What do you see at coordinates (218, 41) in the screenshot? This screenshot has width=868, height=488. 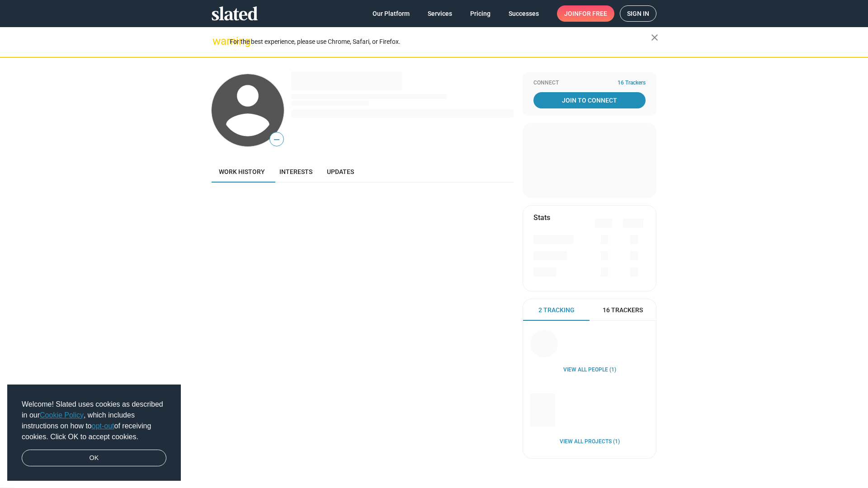 I see `mat-icon: warning` at bounding box center [218, 41].